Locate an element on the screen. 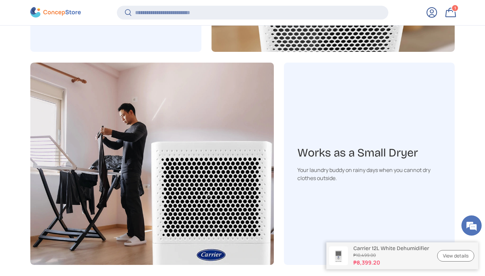  div: Minimize live chat window is located at coordinates (118, 11).